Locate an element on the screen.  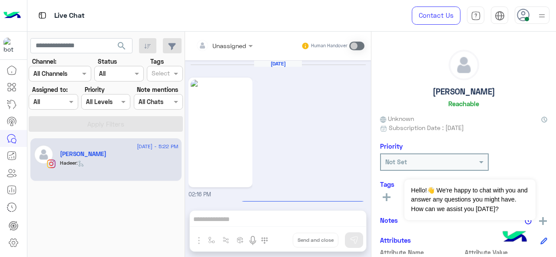
h6: Attributes is located at coordinates (395, 241).